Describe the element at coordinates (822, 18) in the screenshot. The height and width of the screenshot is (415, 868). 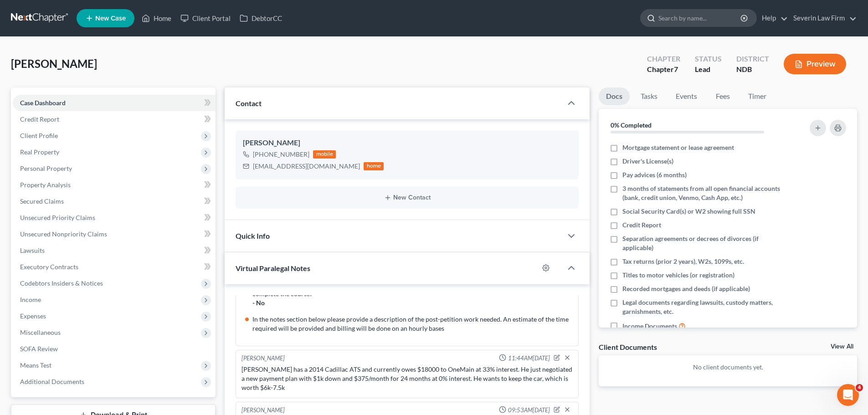
I see `a: Severin Law Firm` at that location.